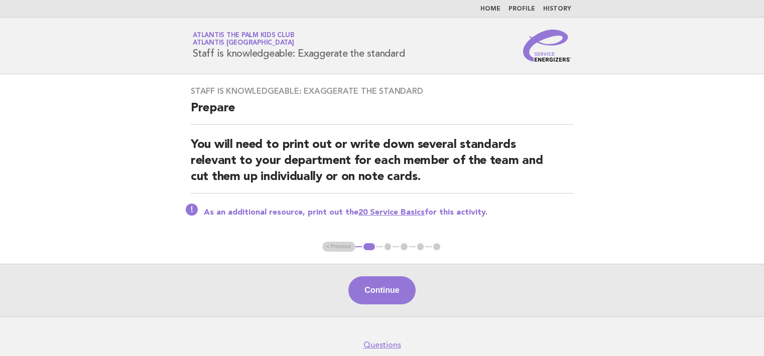 This screenshot has height=356, width=764. I want to click on h2: You will need to print out or write down several standards relevant to your department for each m..., so click(382, 165).